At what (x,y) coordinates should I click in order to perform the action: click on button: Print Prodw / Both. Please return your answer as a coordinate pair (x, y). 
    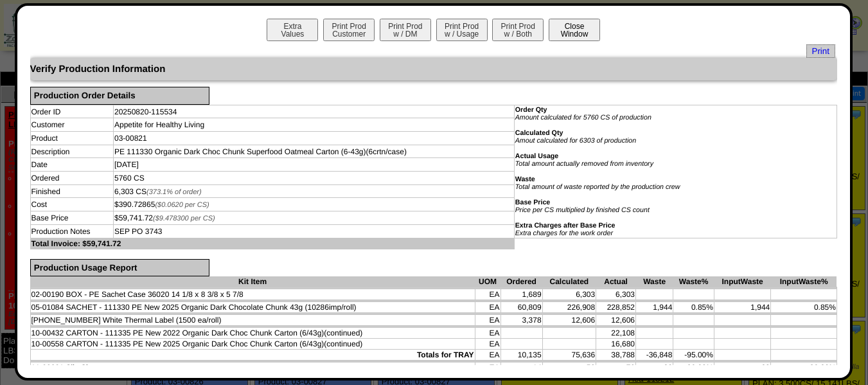
    Looking at the image, I should click on (517, 30).